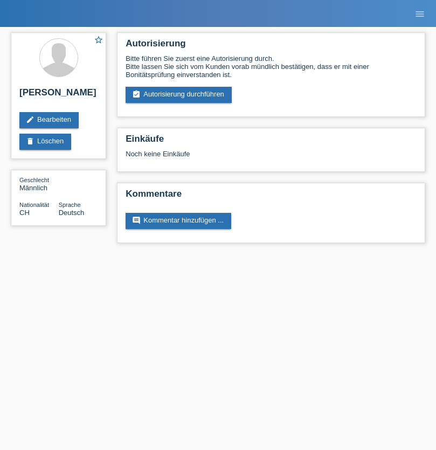  I want to click on span: Geschlecht, so click(34, 180).